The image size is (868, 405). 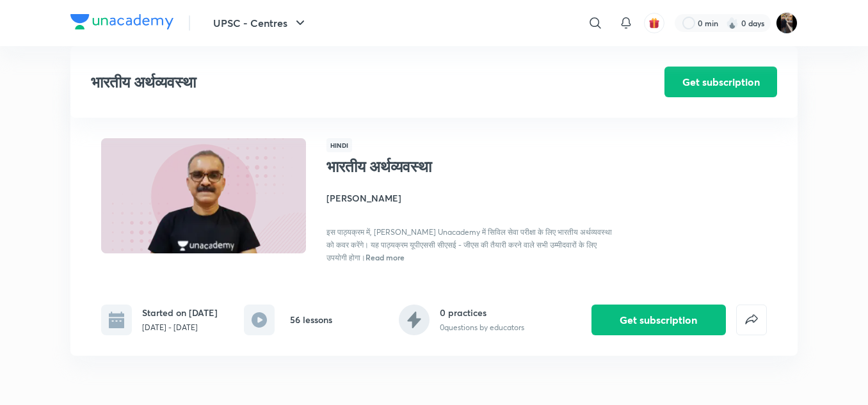 What do you see at coordinates (122, 22) in the screenshot?
I see `img: Company Logo` at bounding box center [122, 22].